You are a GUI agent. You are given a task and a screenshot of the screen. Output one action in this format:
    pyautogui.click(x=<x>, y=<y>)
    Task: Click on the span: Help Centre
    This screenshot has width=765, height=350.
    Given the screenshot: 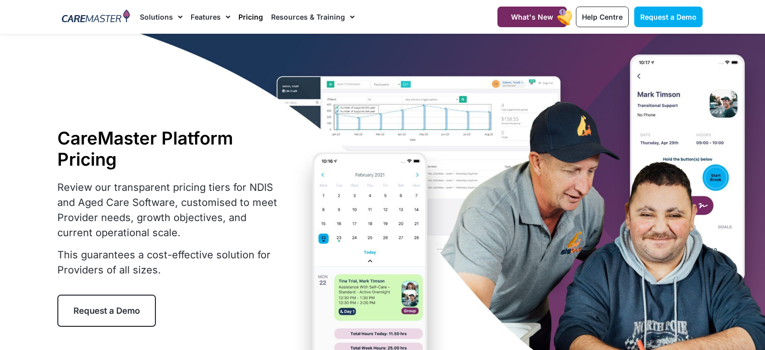 What is the action you would take?
    pyautogui.click(x=602, y=17)
    